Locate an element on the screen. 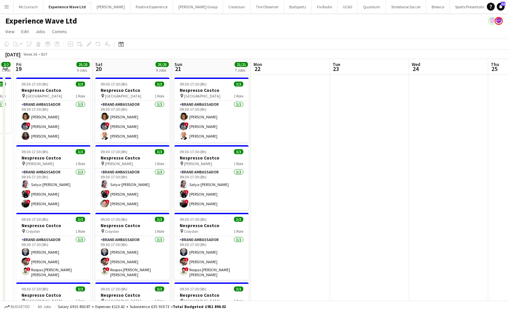  a: Comms is located at coordinates (59, 31).